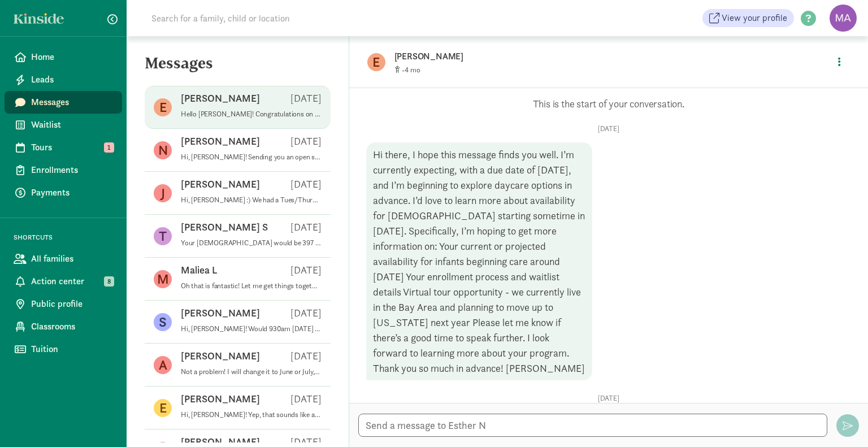  I want to click on a: Payments, so click(63, 192).